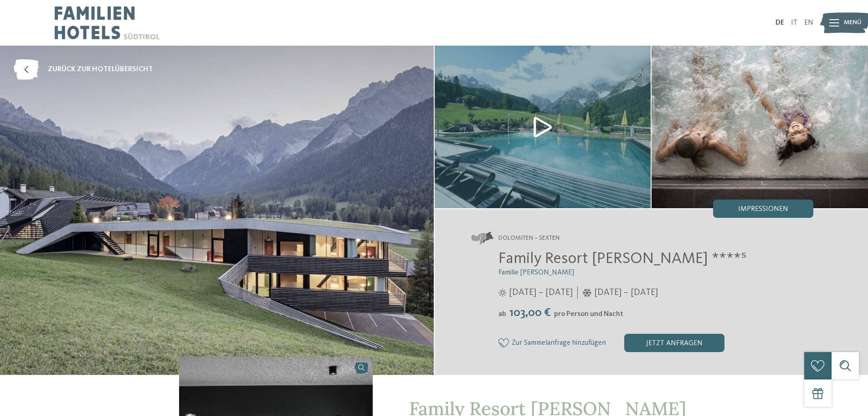 Image resolution: width=868 pixels, height=416 pixels. I want to click on a: IT, so click(795, 23).